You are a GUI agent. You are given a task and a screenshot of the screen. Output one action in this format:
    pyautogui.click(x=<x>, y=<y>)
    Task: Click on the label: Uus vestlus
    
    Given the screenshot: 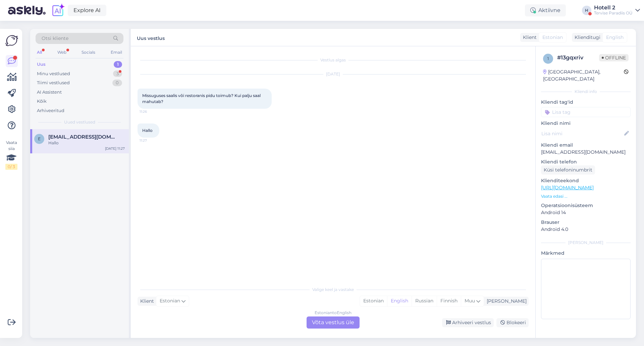 What is the action you would take?
    pyautogui.click(x=151, y=37)
    